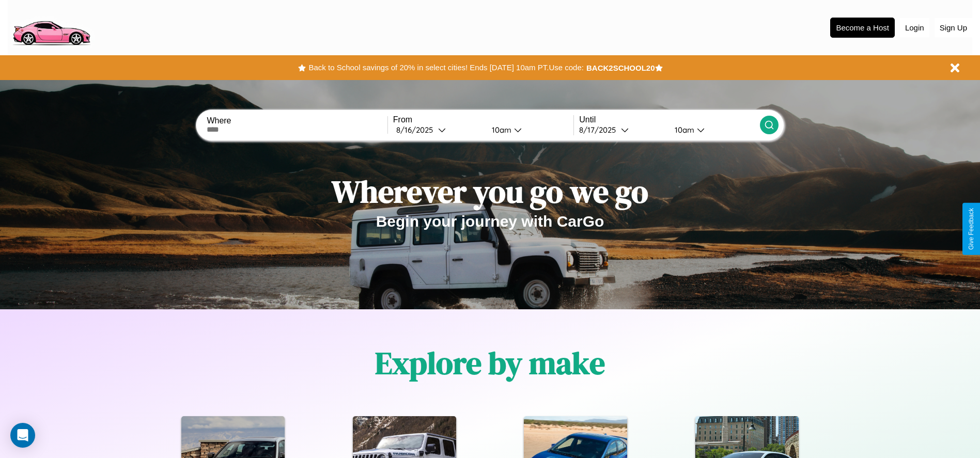 This screenshot has width=980, height=458. I want to click on label: Until, so click(669, 120).